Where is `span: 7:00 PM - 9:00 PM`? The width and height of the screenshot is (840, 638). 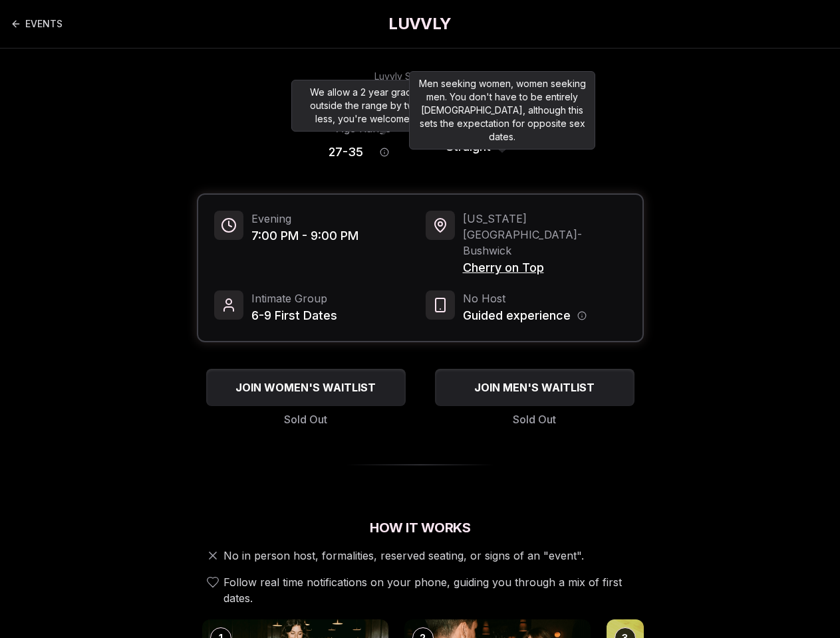
span: 7:00 PM - 9:00 PM is located at coordinates (304, 236).